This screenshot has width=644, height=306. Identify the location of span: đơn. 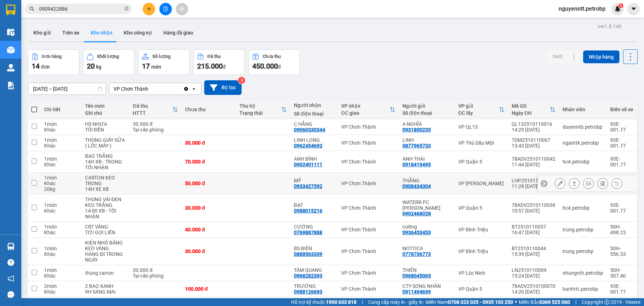
(45, 67).